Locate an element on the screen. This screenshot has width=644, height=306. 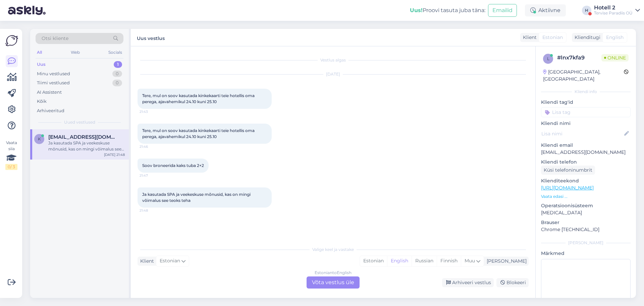
p: Brauser is located at coordinates (585, 222).